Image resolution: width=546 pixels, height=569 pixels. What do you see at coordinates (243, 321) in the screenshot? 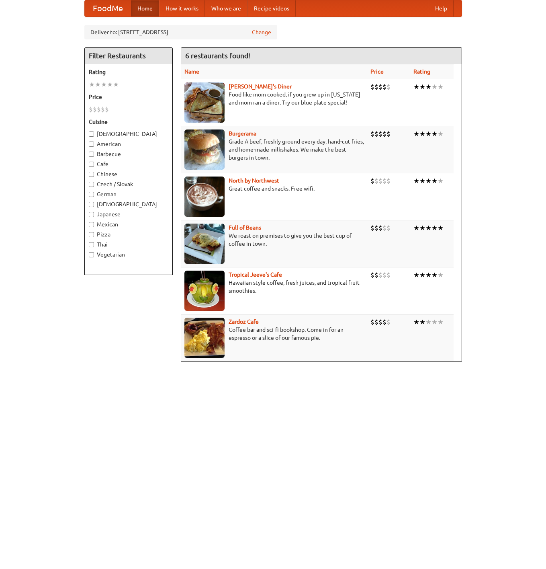
I see `a: Zardoz Cafe` at bounding box center [243, 321].